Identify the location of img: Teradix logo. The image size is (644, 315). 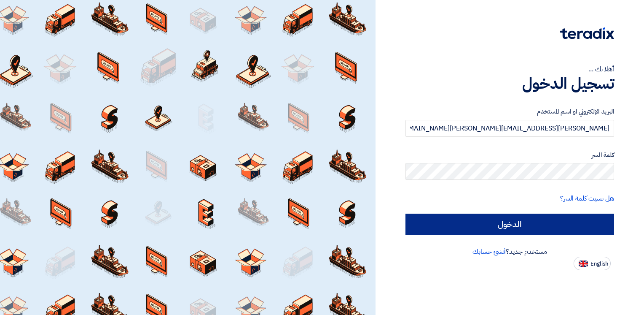
(587, 33).